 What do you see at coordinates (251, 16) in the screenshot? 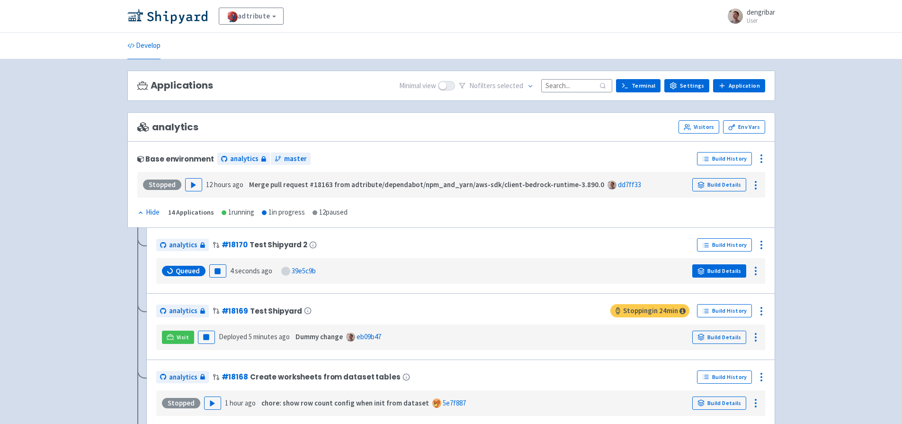
I see `a: adtribute` at bounding box center [251, 16].